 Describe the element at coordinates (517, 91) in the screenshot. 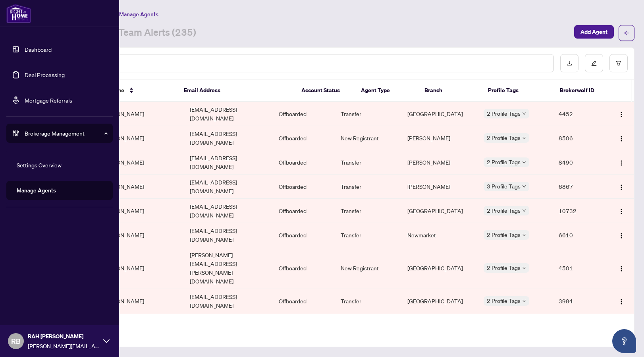

I see `th: Profile Tags` at that location.